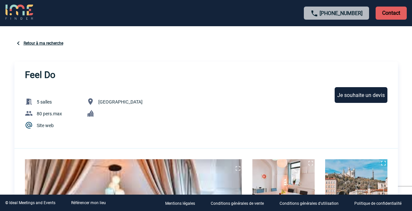  What do you see at coordinates (240, 203) in the screenshot?
I see `a: Conditions générales de vente` at bounding box center [240, 203].